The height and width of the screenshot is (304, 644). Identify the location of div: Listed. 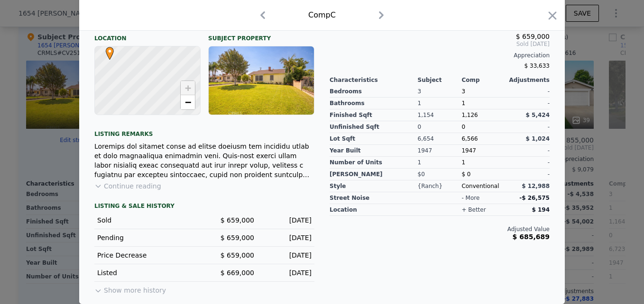
(147, 273).